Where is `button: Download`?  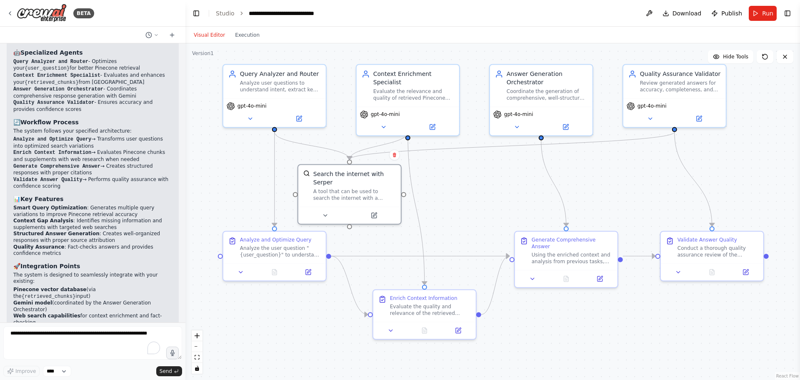 button: Download is located at coordinates (682, 13).